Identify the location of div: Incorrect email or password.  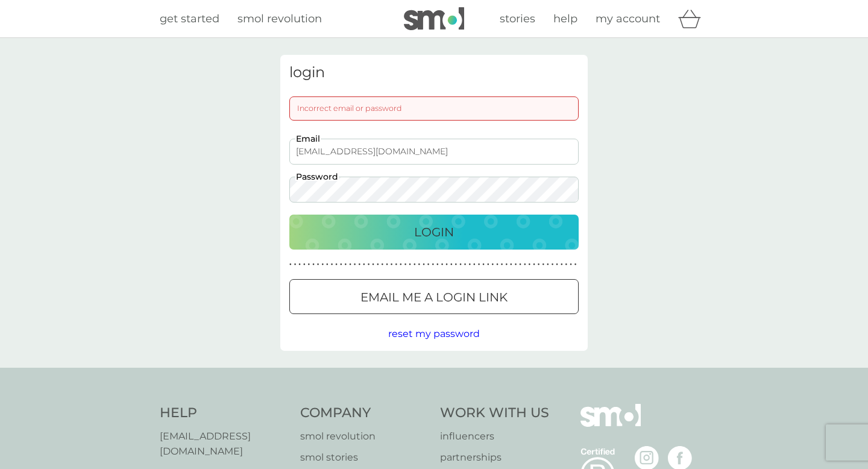
(434, 109).